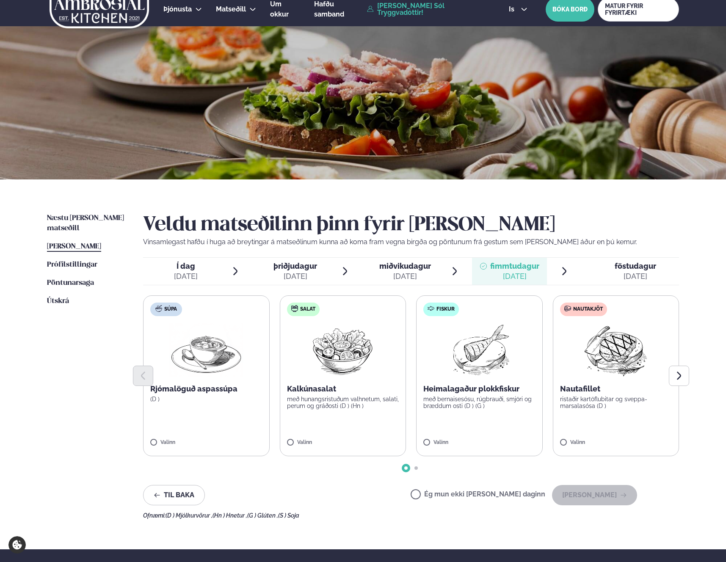 The height and width of the screenshot is (562, 726). What do you see at coordinates (177, 9) in the screenshot?
I see `a: Þjónusta` at bounding box center [177, 9].